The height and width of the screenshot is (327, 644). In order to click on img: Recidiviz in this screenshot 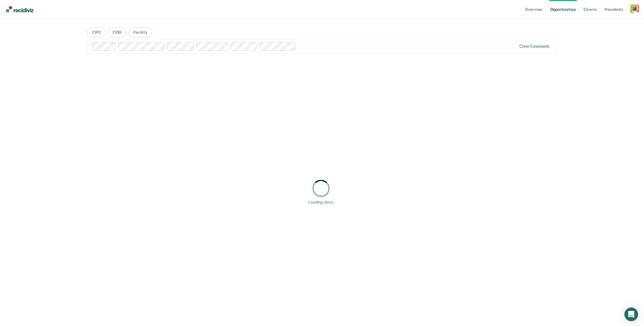, I will do `click(20, 9)`.